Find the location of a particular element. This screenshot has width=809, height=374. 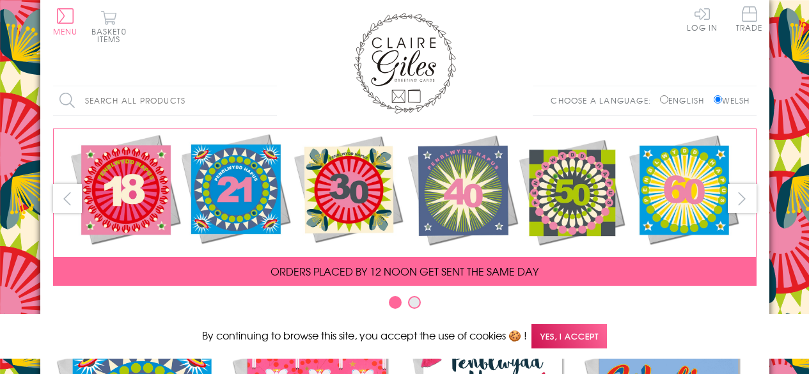

a: Trade is located at coordinates (750, 20).